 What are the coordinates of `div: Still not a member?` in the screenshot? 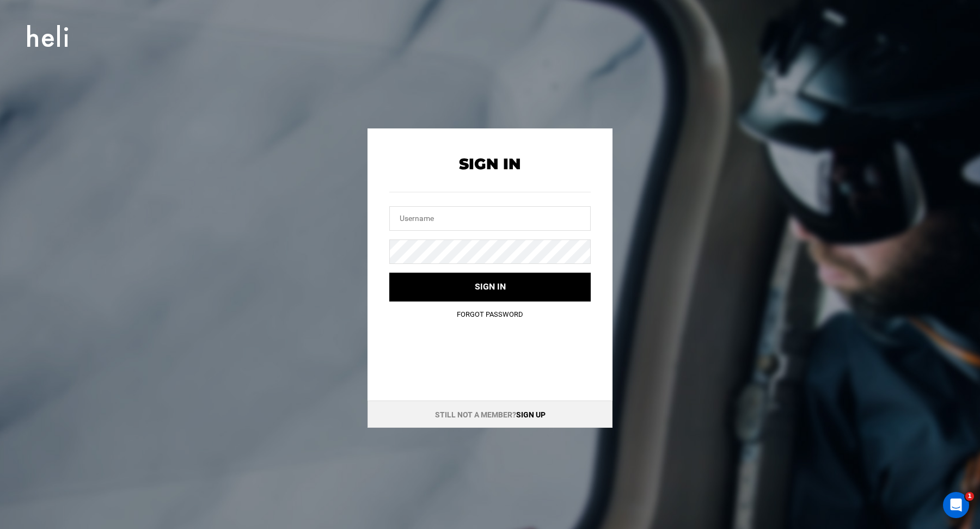 It's located at (490, 414).